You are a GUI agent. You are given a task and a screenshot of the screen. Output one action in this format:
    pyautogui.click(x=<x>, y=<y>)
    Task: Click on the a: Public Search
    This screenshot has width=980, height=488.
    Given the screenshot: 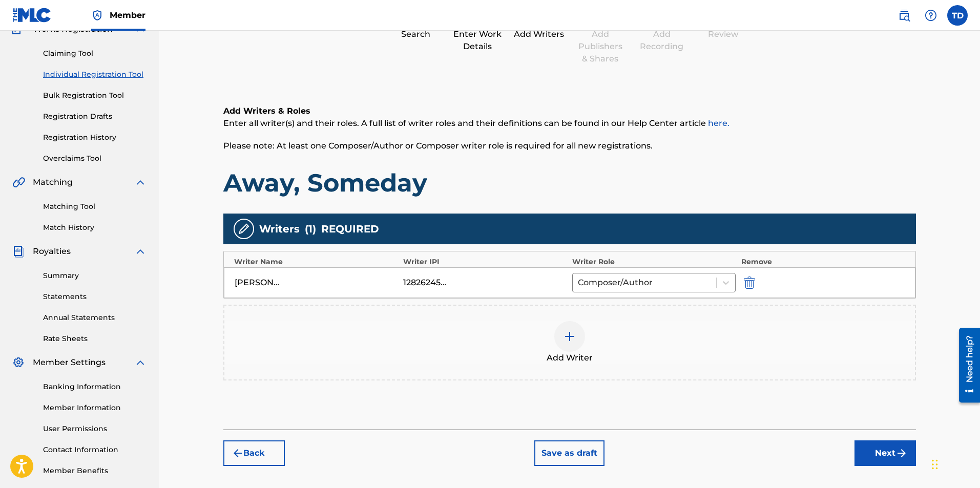 What is the action you would take?
    pyautogui.click(x=903, y=15)
    